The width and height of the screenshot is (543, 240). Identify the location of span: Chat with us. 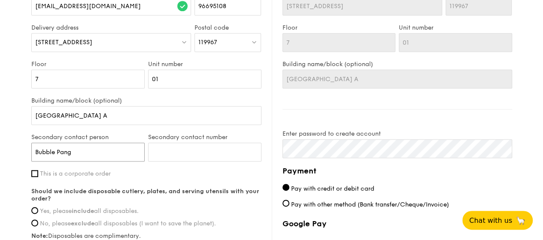
(491, 220).